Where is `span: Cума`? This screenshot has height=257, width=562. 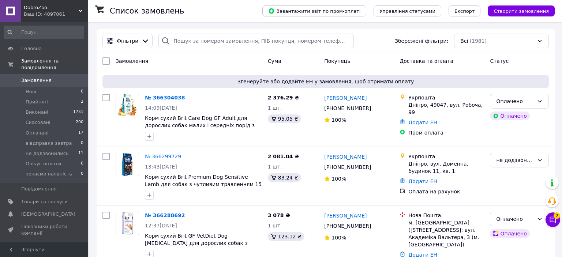 span: Cума is located at coordinates (275, 61).